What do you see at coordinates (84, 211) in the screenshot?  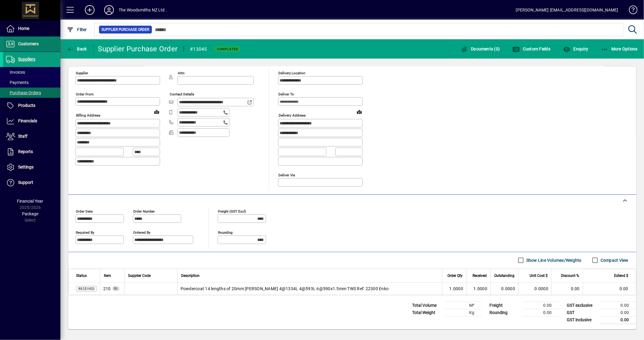 I see `mat-label: Order date` at bounding box center [84, 211].